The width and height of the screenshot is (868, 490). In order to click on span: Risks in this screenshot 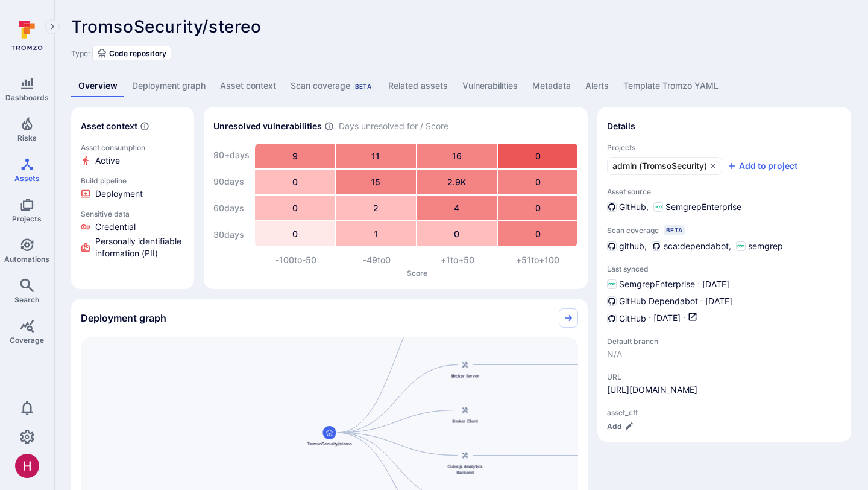, I will do `click(27, 138)`.